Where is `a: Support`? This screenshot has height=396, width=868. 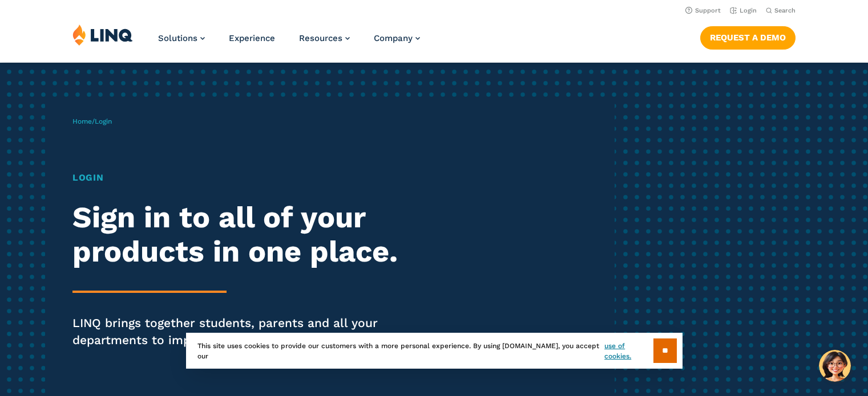
a: Support is located at coordinates (703, 11).